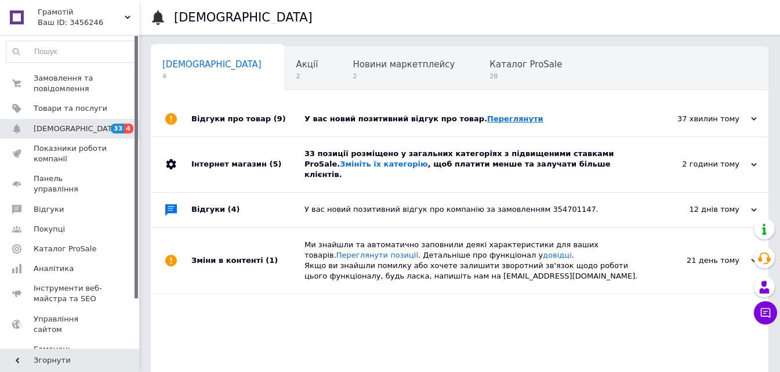  Describe the element at coordinates (234, 209) in the screenshot. I see `span: (4)` at that location.